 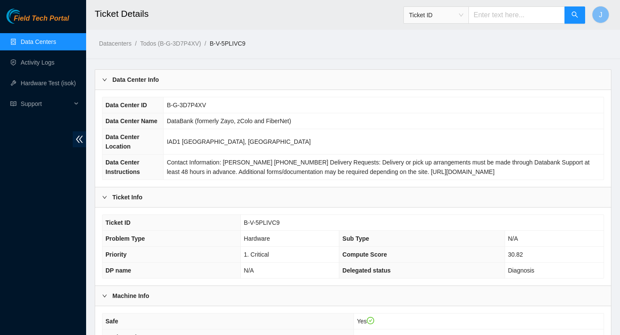 I want to click on span: Hardware, so click(x=257, y=239).